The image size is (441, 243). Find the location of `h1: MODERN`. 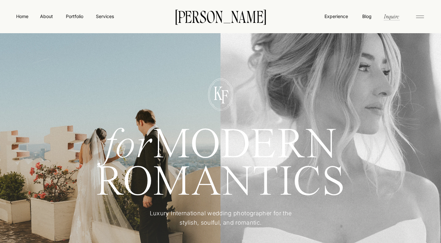

h1: MODERN is located at coordinates (221, 143).